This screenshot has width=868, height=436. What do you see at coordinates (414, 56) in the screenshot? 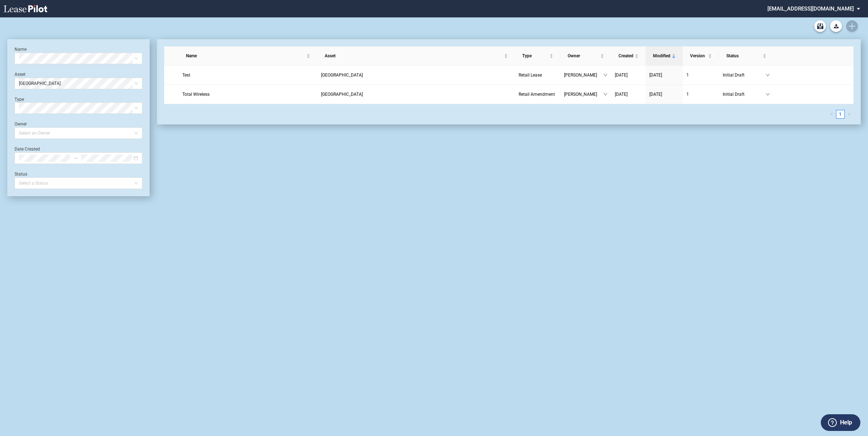
I see `span: Asset` at bounding box center [414, 56].